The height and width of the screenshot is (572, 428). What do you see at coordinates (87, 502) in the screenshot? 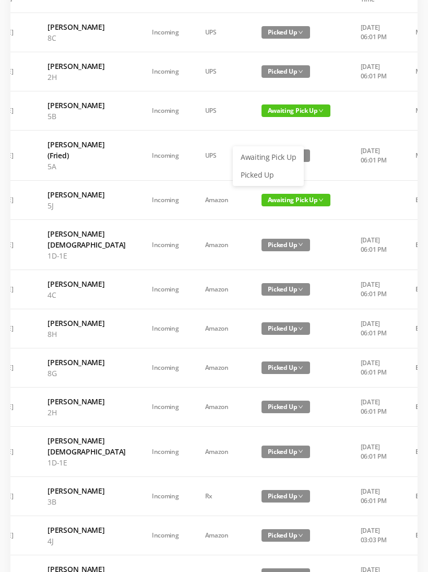
I see `p: 3B` at bounding box center [87, 502].